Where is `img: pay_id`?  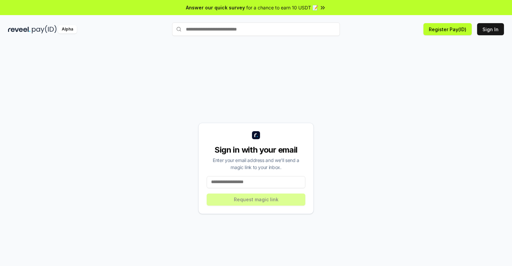 img: pay_id is located at coordinates (44, 29).